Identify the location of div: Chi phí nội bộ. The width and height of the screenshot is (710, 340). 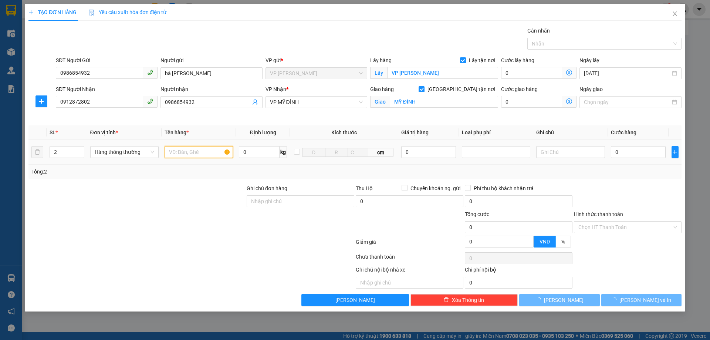
(518, 271).